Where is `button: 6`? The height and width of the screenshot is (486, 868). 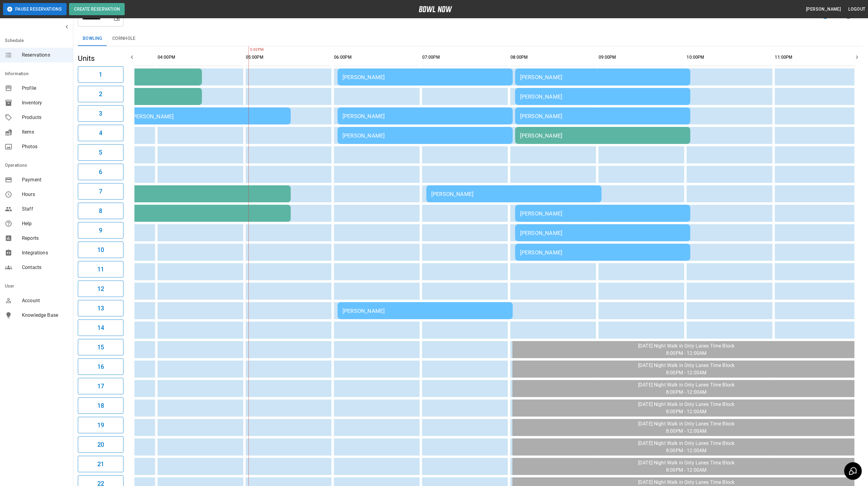
button: 6 is located at coordinates (101, 172).